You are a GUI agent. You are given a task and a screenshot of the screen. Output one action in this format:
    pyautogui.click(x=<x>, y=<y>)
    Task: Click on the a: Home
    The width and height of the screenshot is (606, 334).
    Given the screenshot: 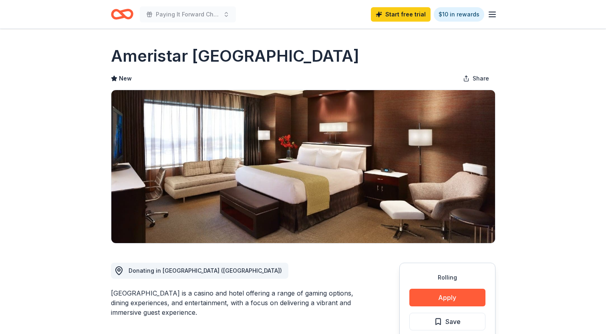 What is the action you would take?
    pyautogui.click(x=122, y=14)
    